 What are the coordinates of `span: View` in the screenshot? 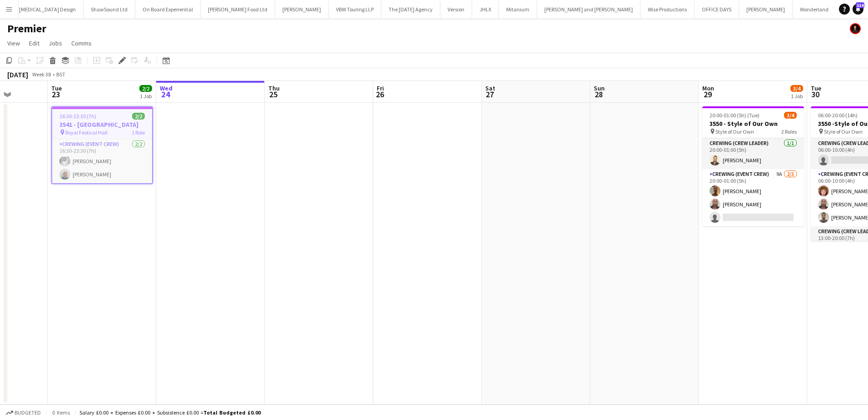 It's located at (13, 43).